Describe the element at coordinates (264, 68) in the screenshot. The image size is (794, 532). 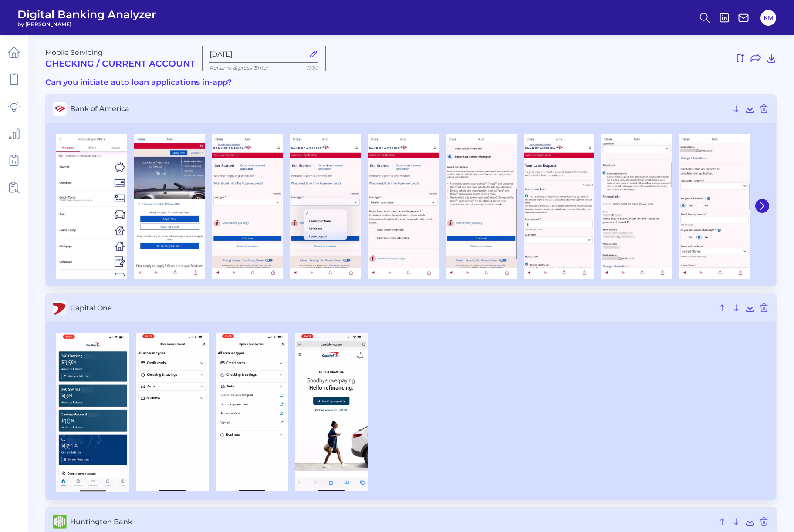
I see `p: Rename & press 'Enter'` at that location.